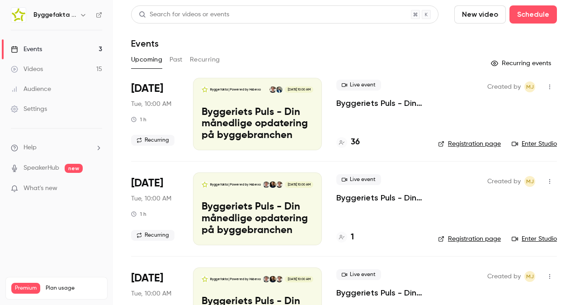 The width and height of the screenshot is (575, 305). Describe the element at coordinates (257, 208) in the screenshot. I see `a: Byggeriets Puls - Din månedlige opdatering på byggebranchenByggefakta | Powered by HubexoRasmus S...` at that location.